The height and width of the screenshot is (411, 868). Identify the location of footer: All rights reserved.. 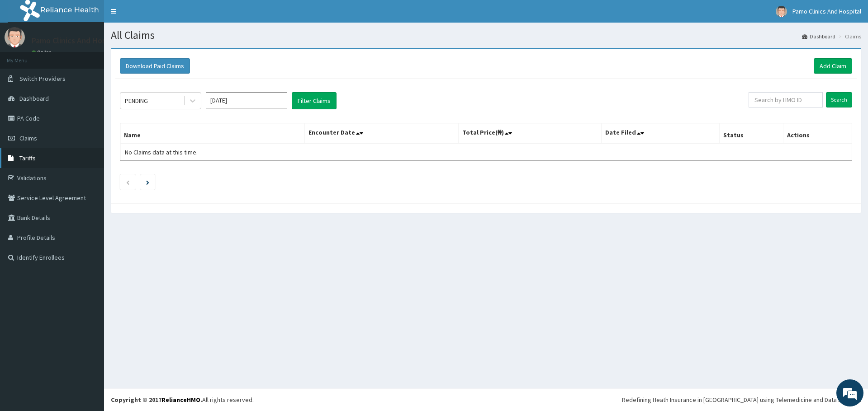
(486, 400).